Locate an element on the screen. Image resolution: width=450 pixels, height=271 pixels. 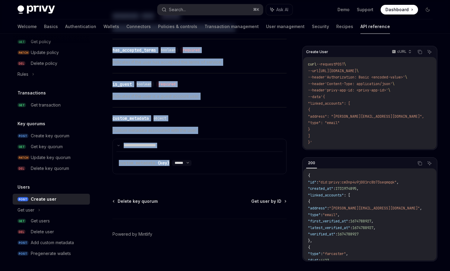
h5: Key quorums is located at coordinates (31, 124).